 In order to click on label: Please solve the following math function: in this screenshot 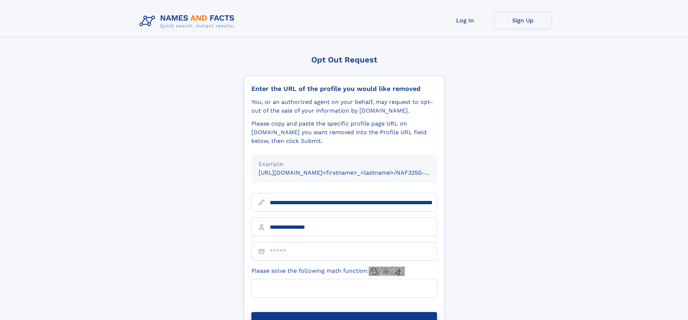, I will do `click(328, 272)`.